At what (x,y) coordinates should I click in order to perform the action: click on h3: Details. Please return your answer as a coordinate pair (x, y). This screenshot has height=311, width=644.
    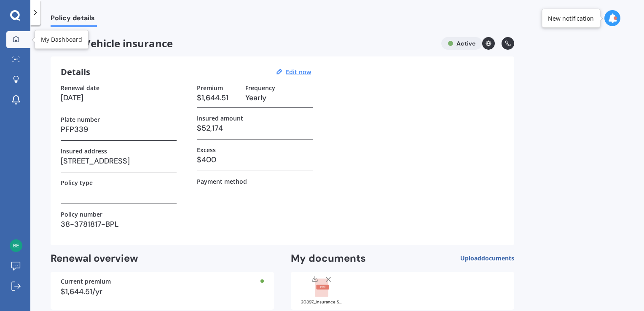
    Looking at the image, I should click on (76, 72).